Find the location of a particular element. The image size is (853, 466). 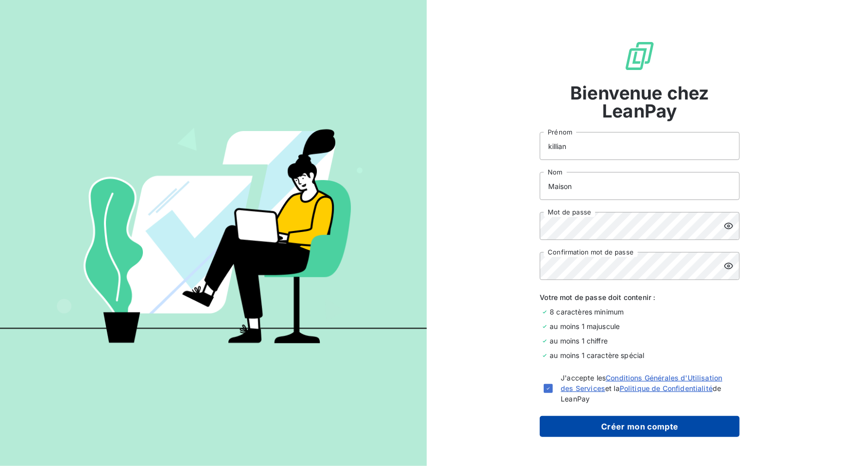

span: Bienvenue chez LeanPay is located at coordinates (640, 102).